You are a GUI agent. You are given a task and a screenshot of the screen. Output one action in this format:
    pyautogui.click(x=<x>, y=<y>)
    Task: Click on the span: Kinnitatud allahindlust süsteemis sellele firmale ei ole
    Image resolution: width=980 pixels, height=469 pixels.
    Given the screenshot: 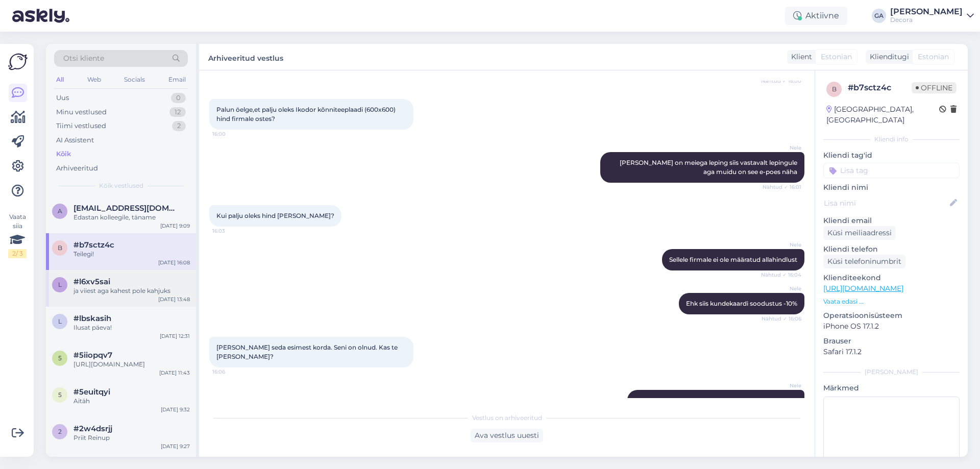 What is the action you would take?
    pyautogui.click(x=715, y=400)
    